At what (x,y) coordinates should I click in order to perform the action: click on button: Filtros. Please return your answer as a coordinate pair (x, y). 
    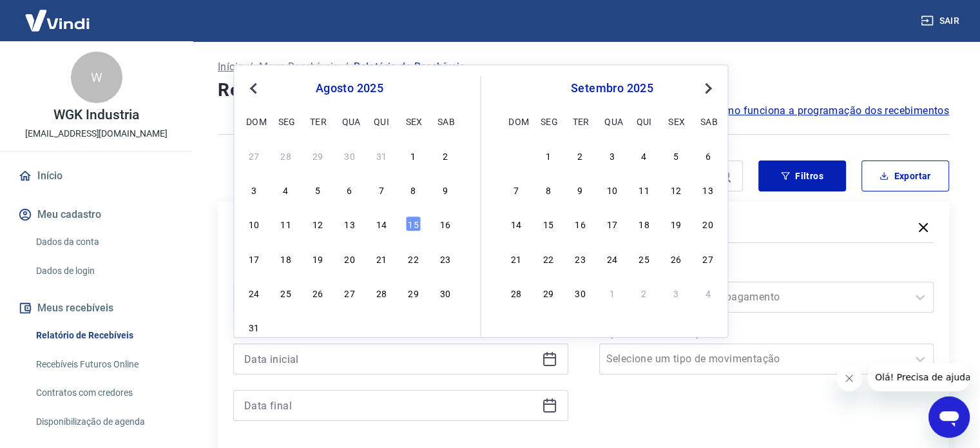
    Looking at the image, I should click on (802, 176).